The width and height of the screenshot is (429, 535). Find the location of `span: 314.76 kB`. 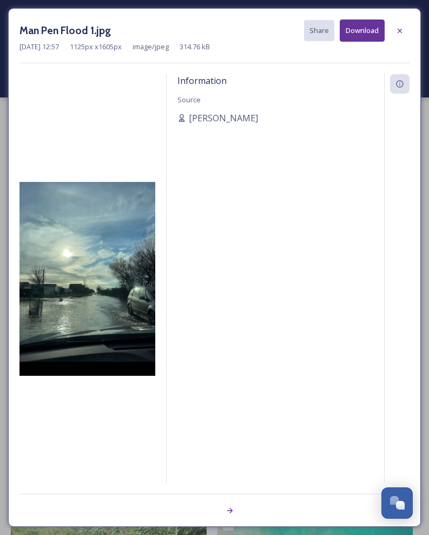

span: 314.76 kB is located at coordinates (195, 47).